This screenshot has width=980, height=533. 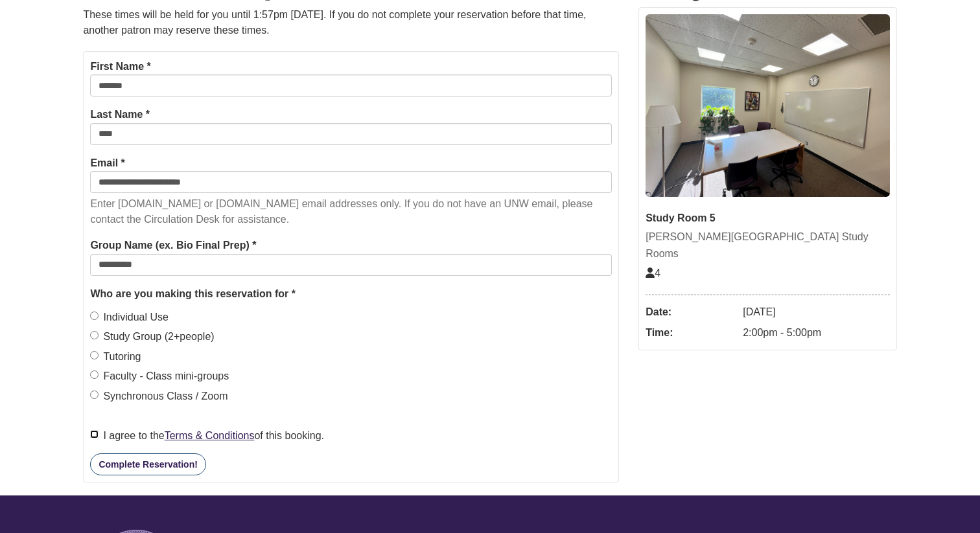 What do you see at coordinates (816, 333) in the screenshot?
I see `dd: 2:00pm - 5:00pm` at bounding box center [816, 333].